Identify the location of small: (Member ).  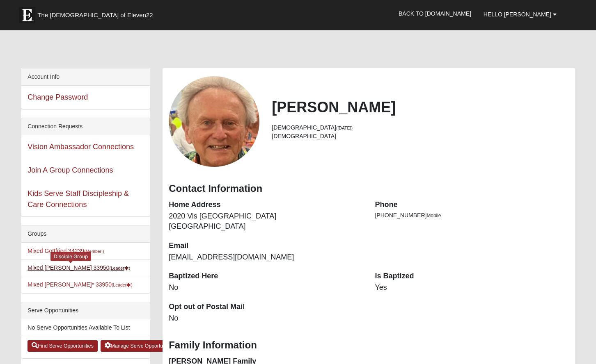
(94, 252).